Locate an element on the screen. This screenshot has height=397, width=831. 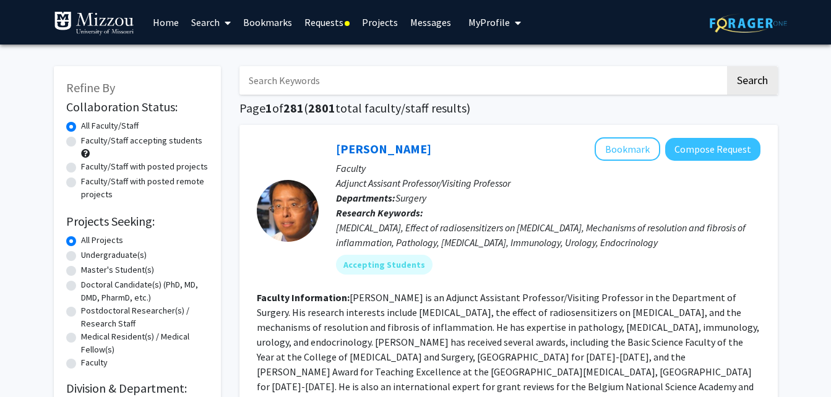
button: Search is located at coordinates (753, 80).